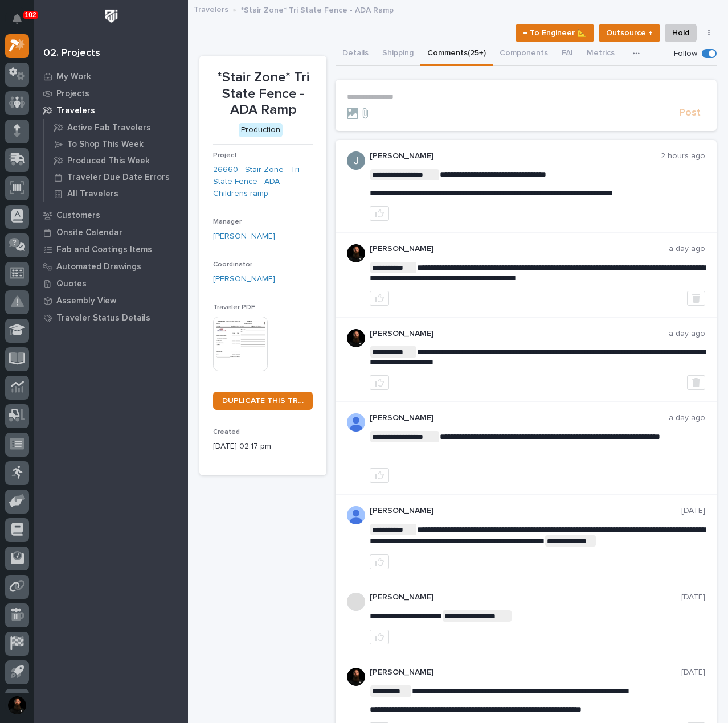 Image resolution: width=728 pixels, height=723 pixels. Describe the element at coordinates (85, 301) in the screenshot. I see `p: Assembly View` at that location.